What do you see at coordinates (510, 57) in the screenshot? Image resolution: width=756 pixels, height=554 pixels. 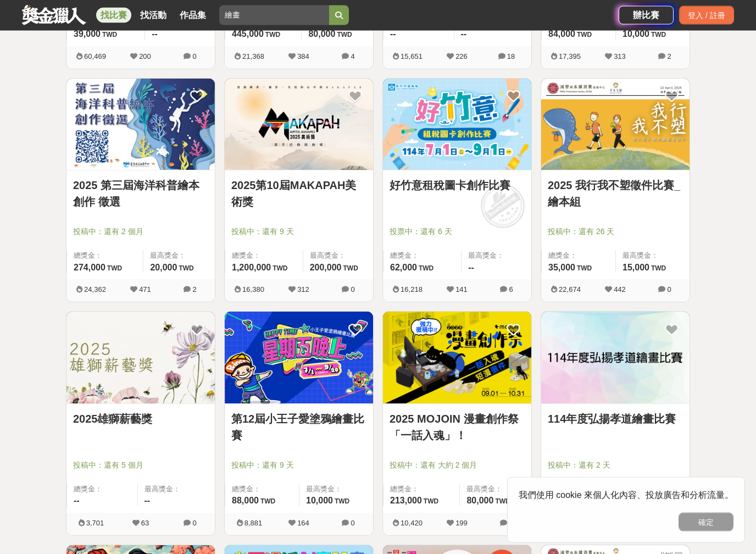 I see `span: 18` at bounding box center [510, 57].